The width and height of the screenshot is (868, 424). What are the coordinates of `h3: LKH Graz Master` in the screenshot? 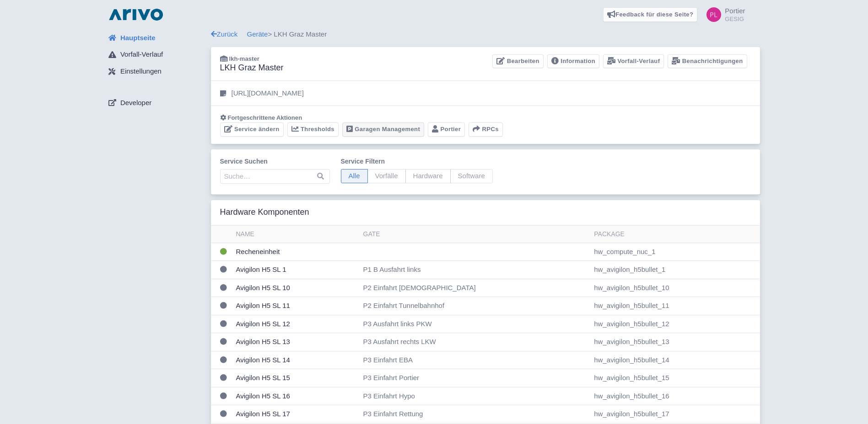 It's located at (252, 68).